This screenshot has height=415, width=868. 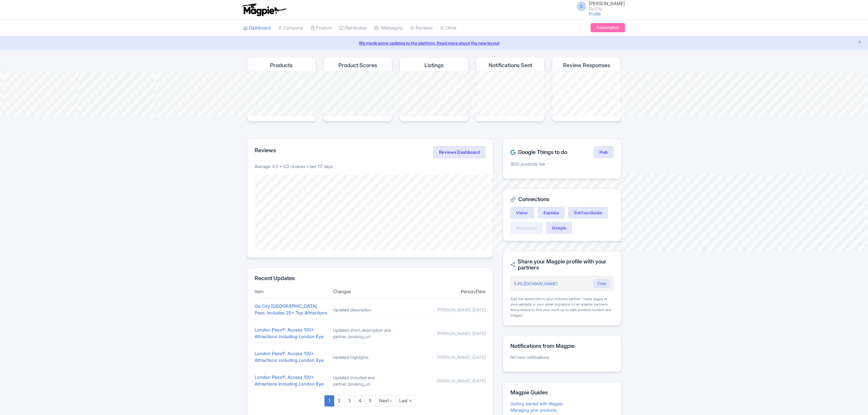 What do you see at coordinates (582, 6) in the screenshot?
I see `span: C` at bounding box center [582, 6].